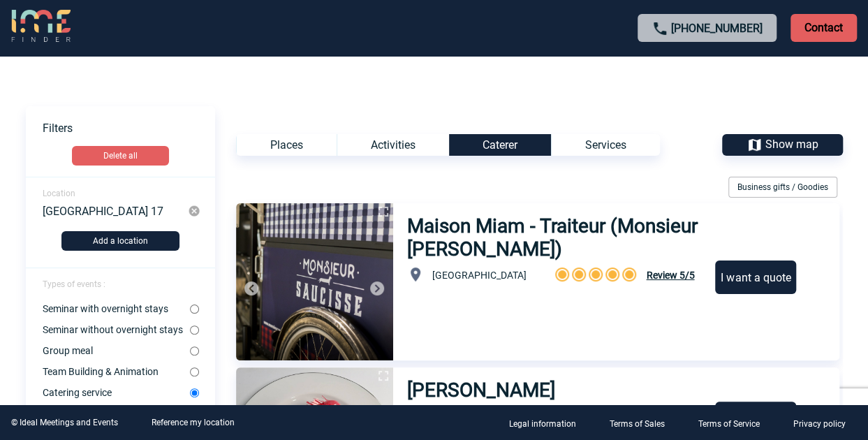 This screenshot has width=868, height=440. What do you see at coordinates (116, 309) in the screenshot?
I see `label: Seminar with overnight stays` at bounding box center [116, 309].